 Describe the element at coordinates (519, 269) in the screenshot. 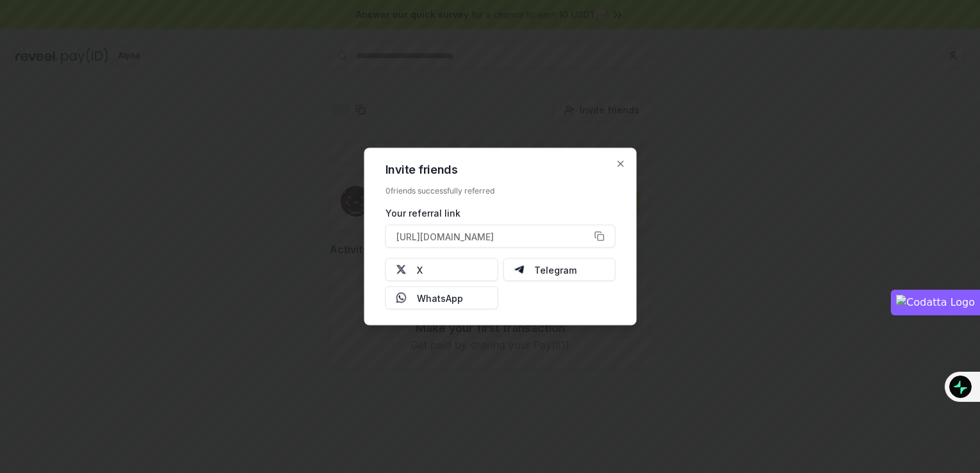

I see `img: Telegram` at that location.